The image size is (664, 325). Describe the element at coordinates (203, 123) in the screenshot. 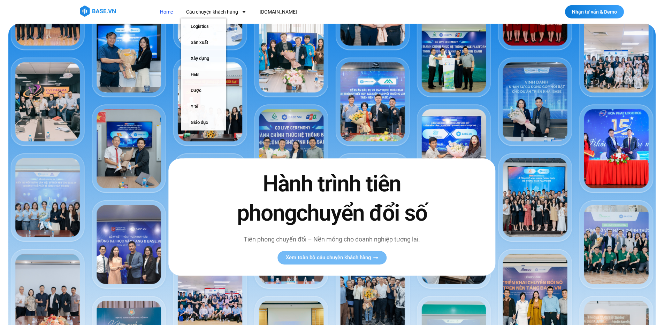

I see `a: Giáo dục` at that location.